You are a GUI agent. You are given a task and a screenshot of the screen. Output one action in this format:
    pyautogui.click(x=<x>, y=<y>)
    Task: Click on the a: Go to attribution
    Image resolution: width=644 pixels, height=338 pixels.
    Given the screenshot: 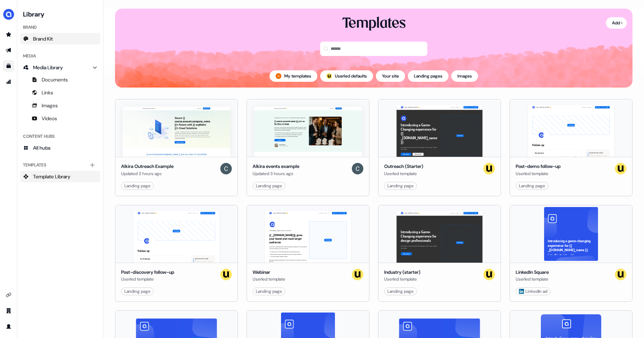 What is the action you would take?
    pyautogui.click(x=9, y=82)
    